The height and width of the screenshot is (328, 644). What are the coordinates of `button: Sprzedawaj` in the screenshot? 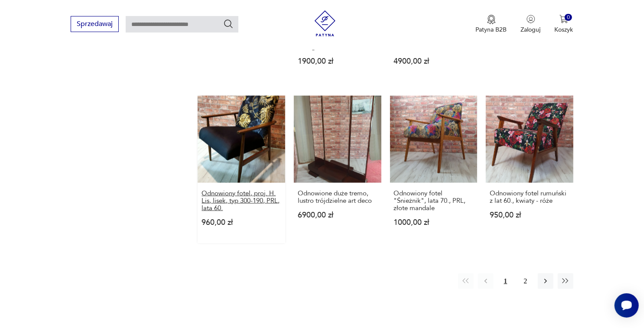 It's located at (95, 24).